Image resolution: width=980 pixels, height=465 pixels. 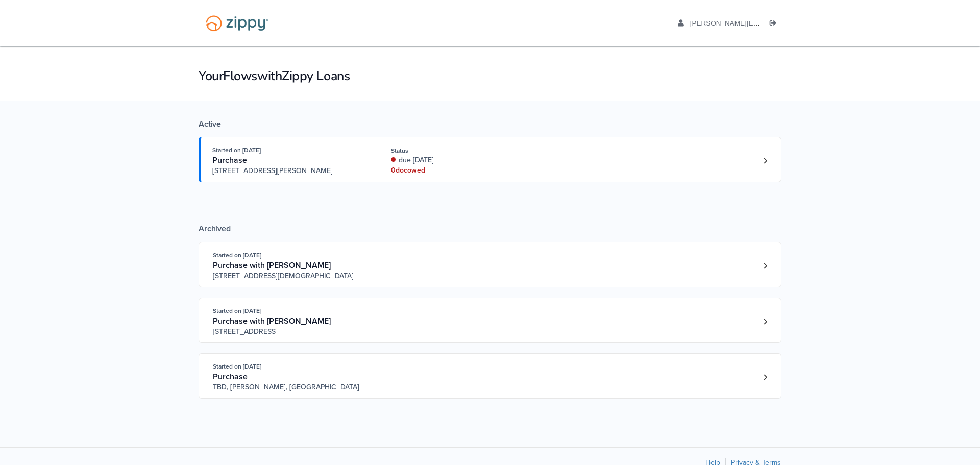 What do you see at coordinates (765, 377) in the screenshot?
I see `a: Loan number 3940633` at bounding box center [765, 377].